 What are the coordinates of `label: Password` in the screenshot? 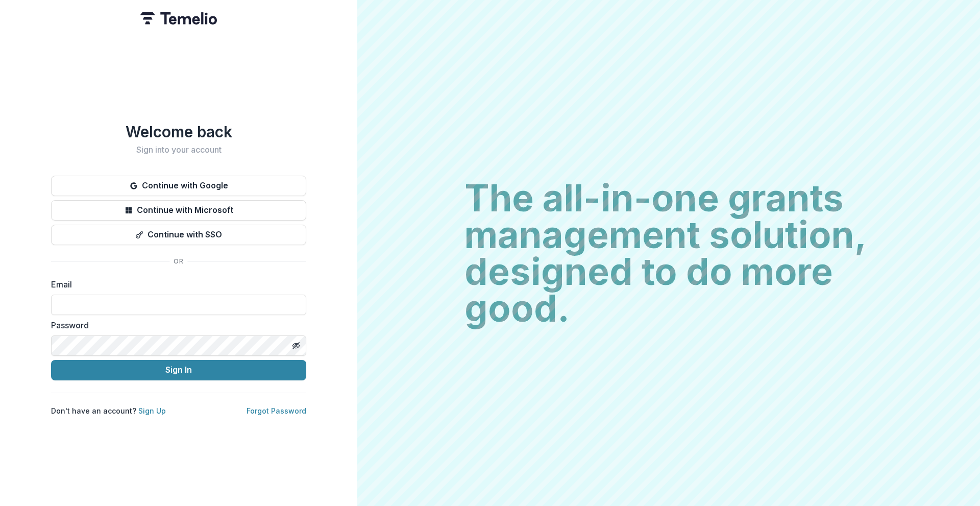 It's located at (176, 325).